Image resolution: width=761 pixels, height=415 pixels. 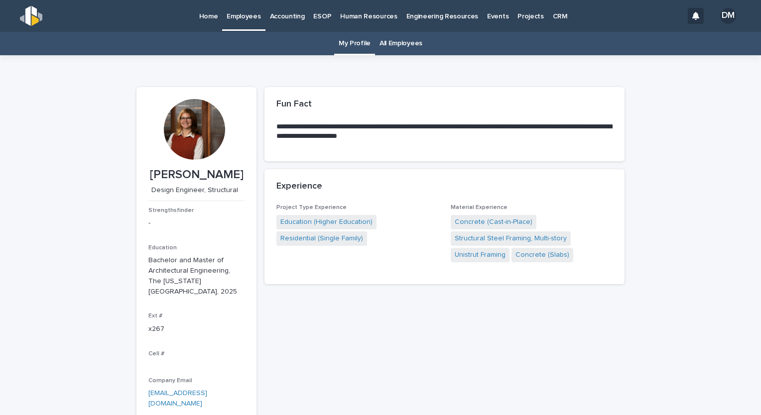 I want to click on a: All Employees, so click(x=401, y=43).